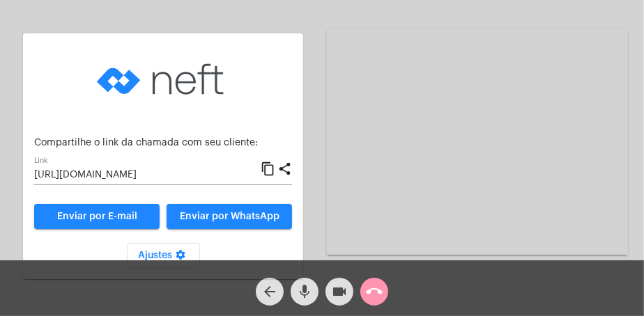 The width and height of the screenshot is (644, 316). Describe the element at coordinates (163, 255) in the screenshot. I see `span: Ajustes` at that location.